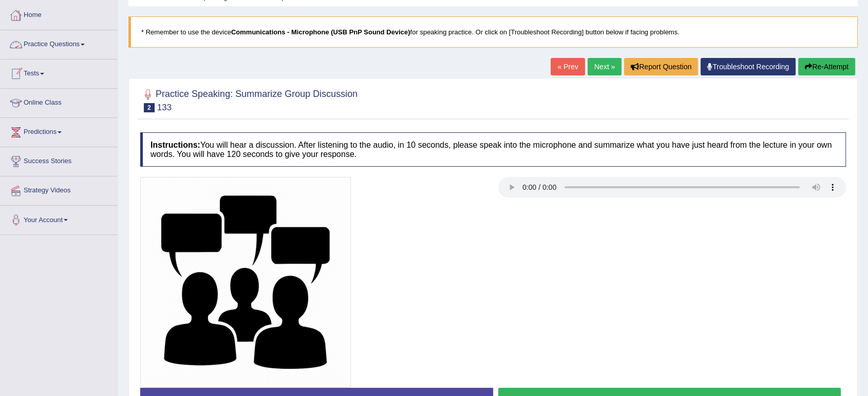 The height and width of the screenshot is (396, 868). I want to click on h4: You will hear a discussion. After listening to the audio, in 10 seconds, please speak into the mi..., so click(493, 149).